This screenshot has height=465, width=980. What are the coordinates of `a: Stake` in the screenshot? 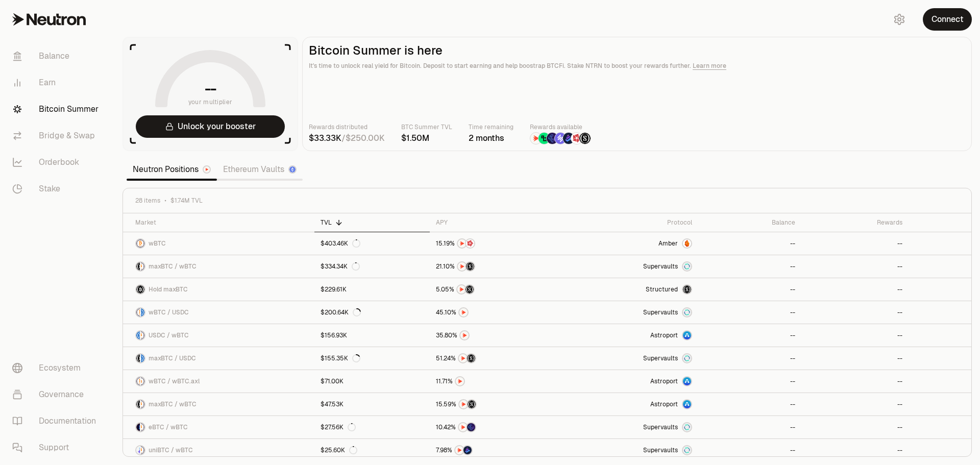 It's located at (57, 189).